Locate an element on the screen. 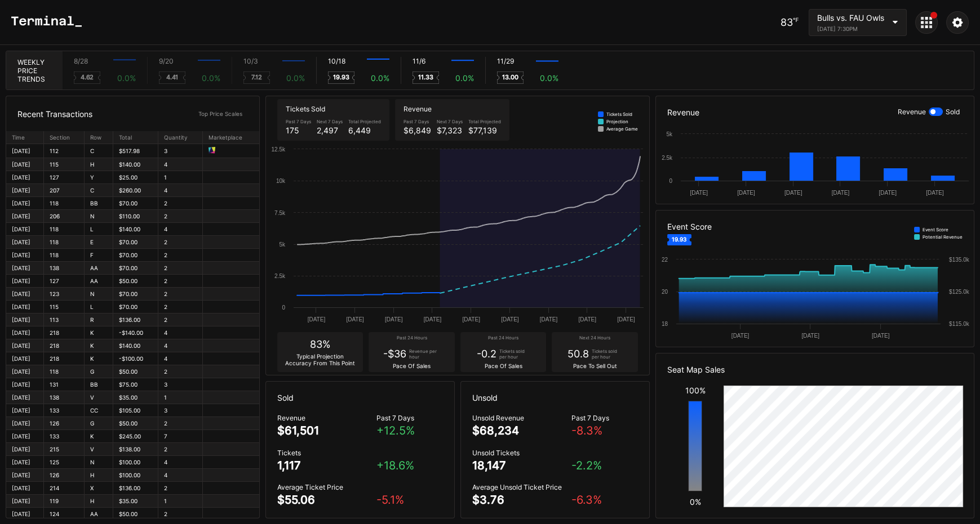 The height and width of the screenshot is (524, 980). div: 2,497 is located at coordinates (329, 130).